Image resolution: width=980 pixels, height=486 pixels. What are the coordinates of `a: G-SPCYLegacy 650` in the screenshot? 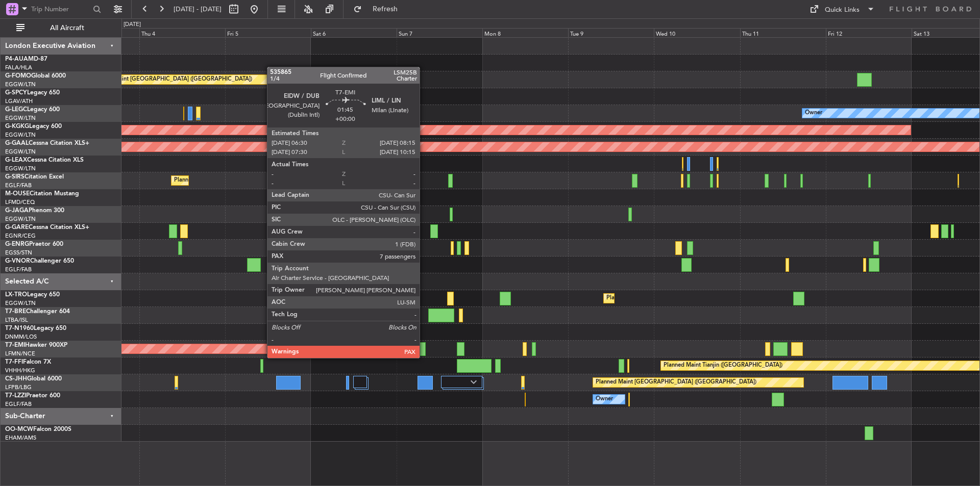 It's located at (32, 93).